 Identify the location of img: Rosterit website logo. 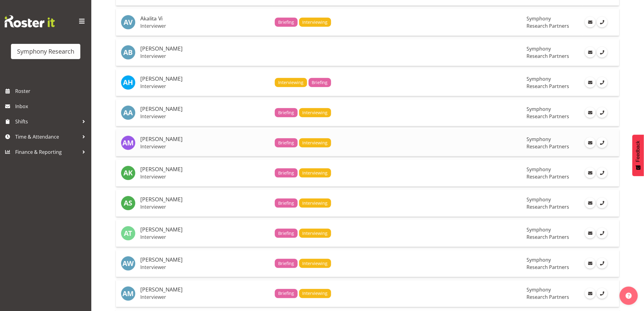
(29, 21).